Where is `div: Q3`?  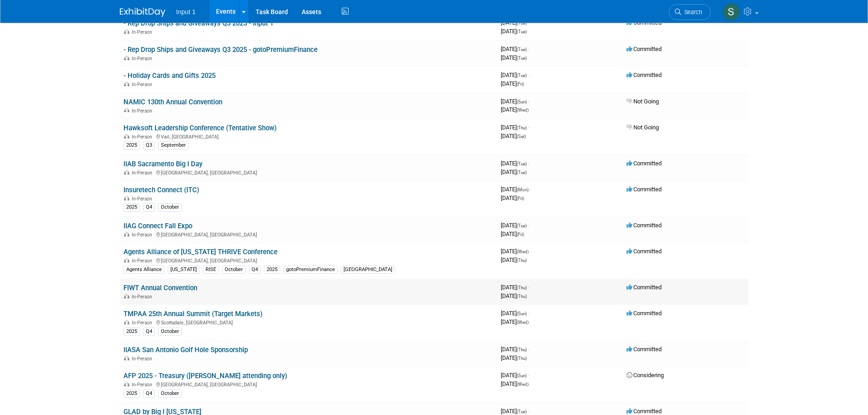 div: Q3 is located at coordinates (149, 145).